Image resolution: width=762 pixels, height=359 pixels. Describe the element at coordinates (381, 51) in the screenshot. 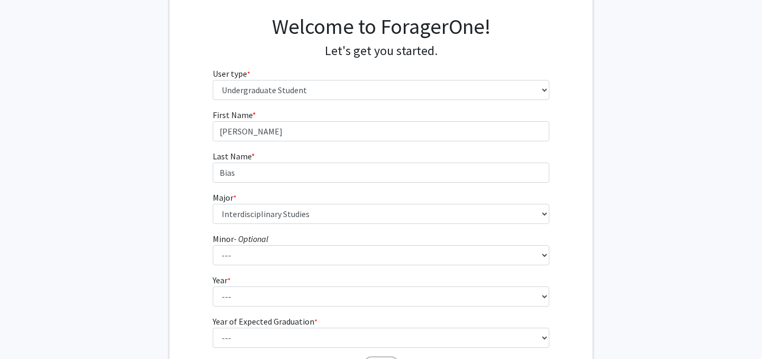

I see `h4: Let's get you started.` at that location.